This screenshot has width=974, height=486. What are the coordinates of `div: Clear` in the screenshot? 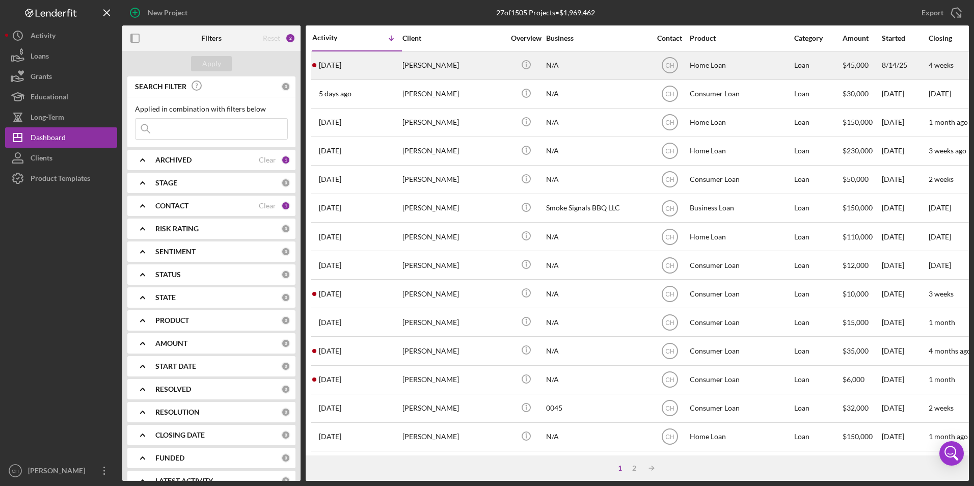 It's located at (268, 160).